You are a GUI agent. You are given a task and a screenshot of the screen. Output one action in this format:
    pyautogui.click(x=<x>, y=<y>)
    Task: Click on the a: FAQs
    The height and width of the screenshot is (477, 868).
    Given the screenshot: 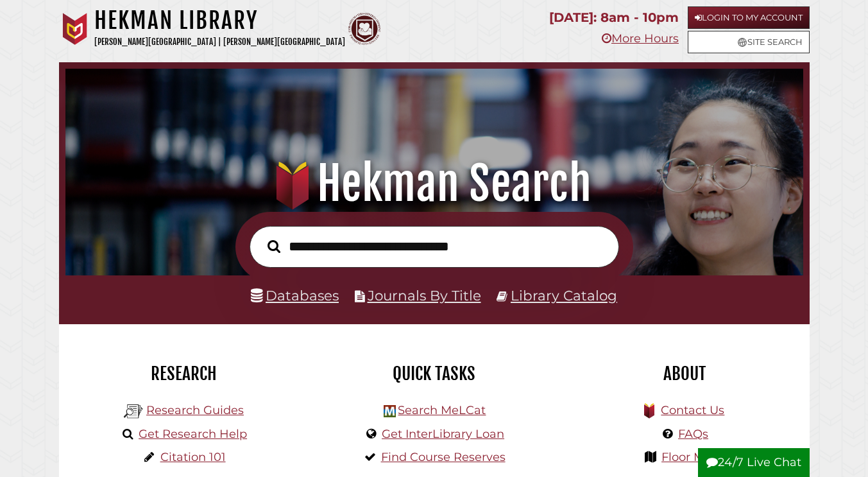 What is the action you would take?
    pyautogui.click(x=693, y=434)
    